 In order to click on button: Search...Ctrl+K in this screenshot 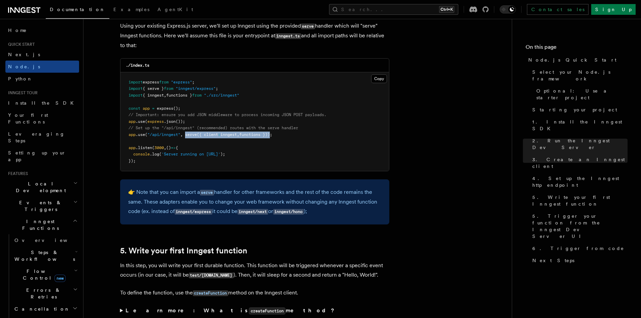, I will do `click(394, 9)`.